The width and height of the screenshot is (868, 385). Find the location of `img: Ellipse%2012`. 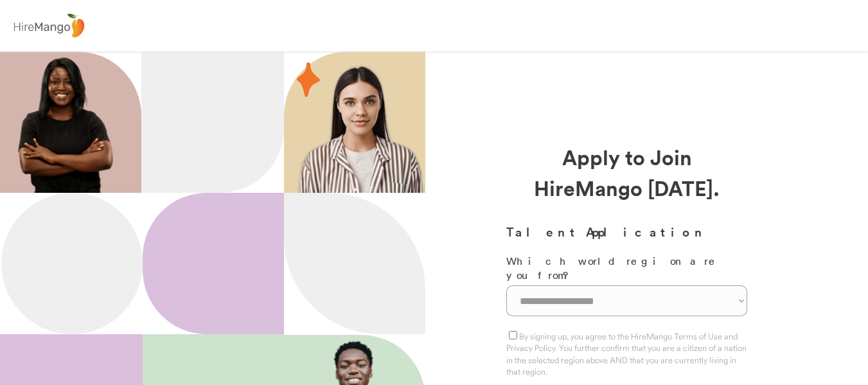

img: Ellipse%2012 is located at coordinates (72, 263).